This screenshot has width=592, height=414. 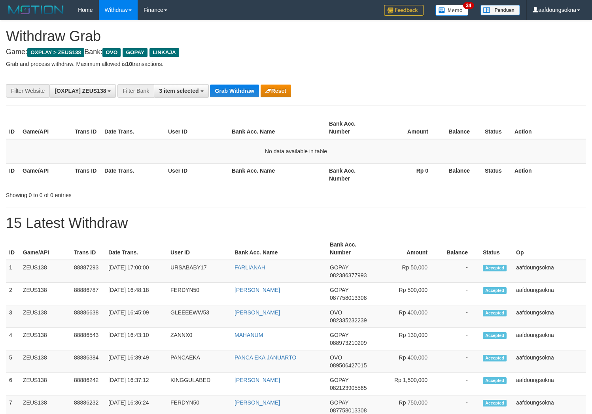 What do you see at coordinates (409, 384) in the screenshot?
I see `td: Rp 1,500,000` at bounding box center [409, 384].